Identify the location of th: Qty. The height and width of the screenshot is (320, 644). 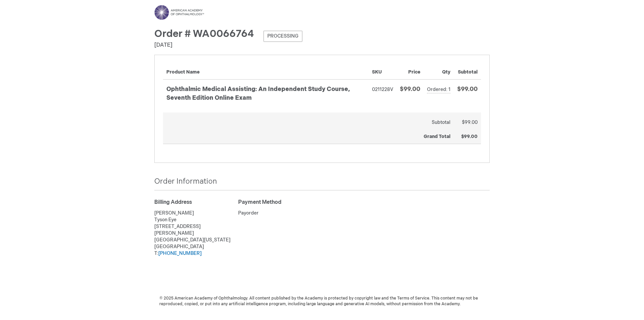
(439, 71).